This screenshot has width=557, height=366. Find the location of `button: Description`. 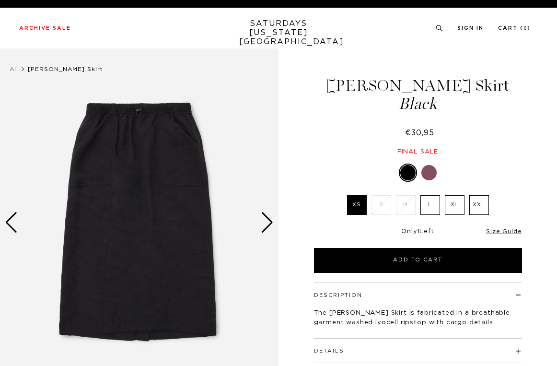

button: Description is located at coordinates (338, 295).